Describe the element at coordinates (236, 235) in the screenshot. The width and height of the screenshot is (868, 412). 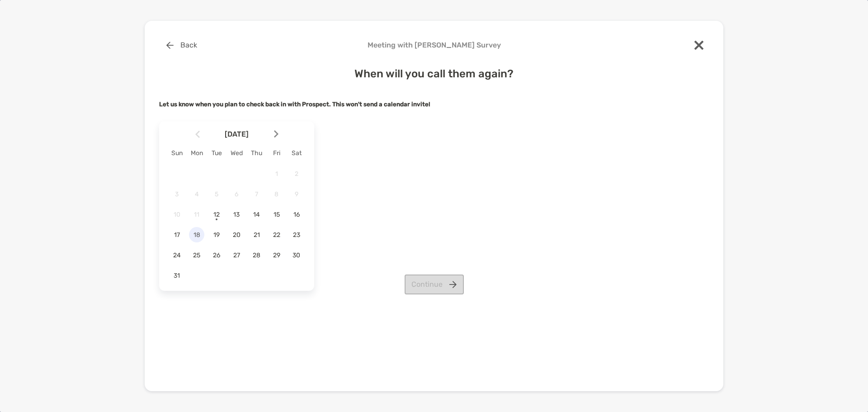
I see `span: 20` at that location.